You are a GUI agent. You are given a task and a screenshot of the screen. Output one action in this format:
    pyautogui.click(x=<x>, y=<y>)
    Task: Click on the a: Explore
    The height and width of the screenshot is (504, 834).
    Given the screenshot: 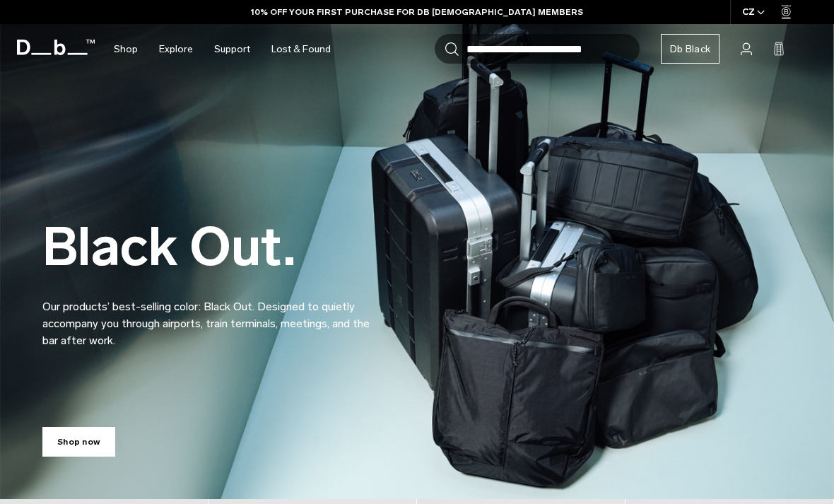 What is the action you would take?
    pyautogui.click(x=176, y=48)
    